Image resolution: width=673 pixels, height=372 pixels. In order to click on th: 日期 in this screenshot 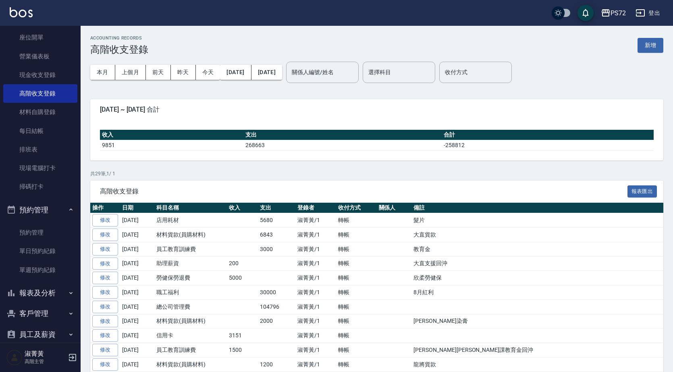, I will do `click(137, 208)`.